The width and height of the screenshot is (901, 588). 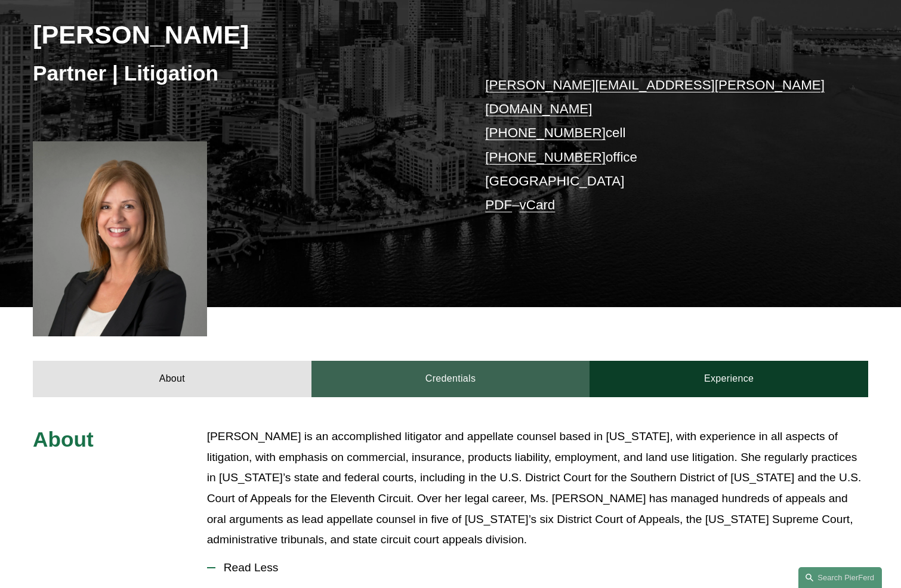 I want to click on a: vCard, so click(x=538, y=204).